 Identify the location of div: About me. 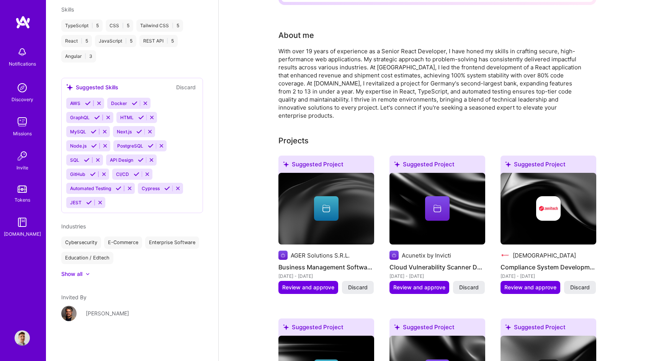
(296, 35).